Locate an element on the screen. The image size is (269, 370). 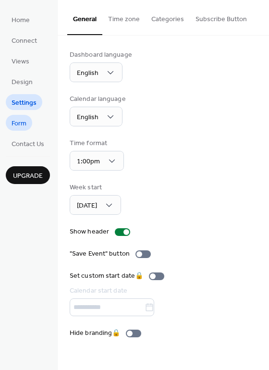
div: Week start is located at coordinates (94, 188).